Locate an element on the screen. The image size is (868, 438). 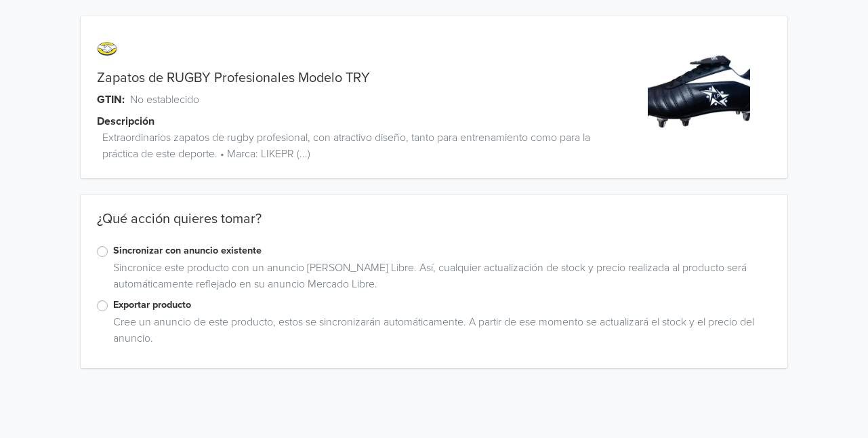
label: Exportar producto is located at coordinates (442, 305).